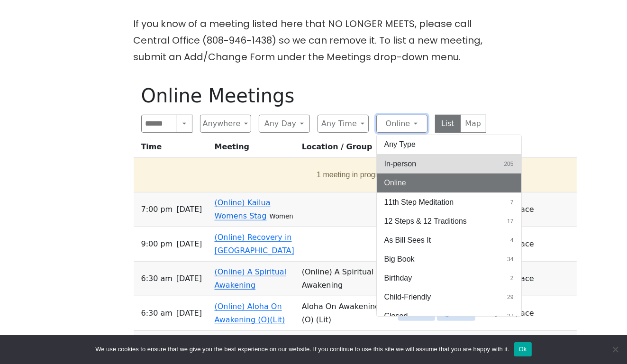  What do you see at coordinates (449, 278) in the screenshot?
I see `button: Birthday2 results` at bounding box center [449, 278].